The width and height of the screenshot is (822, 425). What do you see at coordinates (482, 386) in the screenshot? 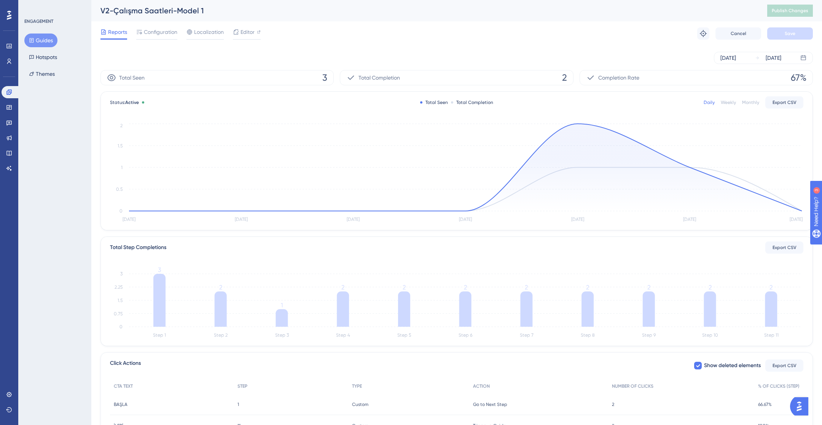
I see `span: ACTION` at bounding box center [482, 386].